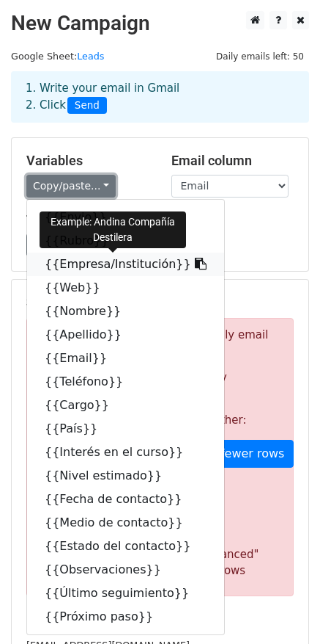  What do you see at coordinates (260, 55) in the screenshot?
I see `a: Daily emails left: 50` at bounding box center [260, 55].